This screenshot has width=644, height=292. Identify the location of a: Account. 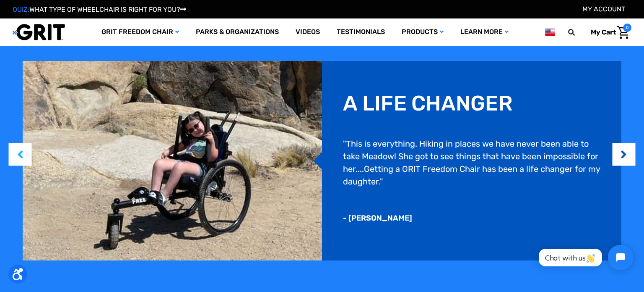
(604, 9).